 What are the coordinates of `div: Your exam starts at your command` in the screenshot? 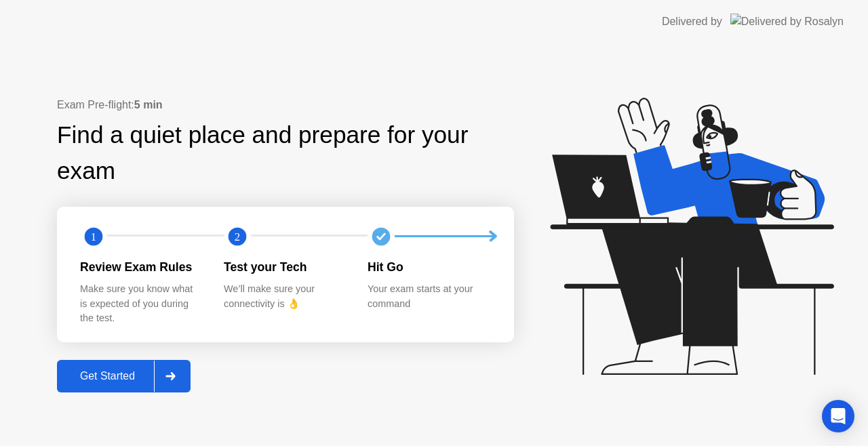 It's located at (429, 296).